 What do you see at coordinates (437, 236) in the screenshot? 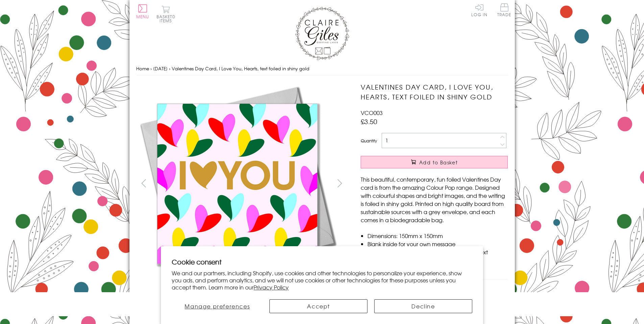
I see `li: Dimensions: 150mm x 150mm` at bounding box center [437, 236].